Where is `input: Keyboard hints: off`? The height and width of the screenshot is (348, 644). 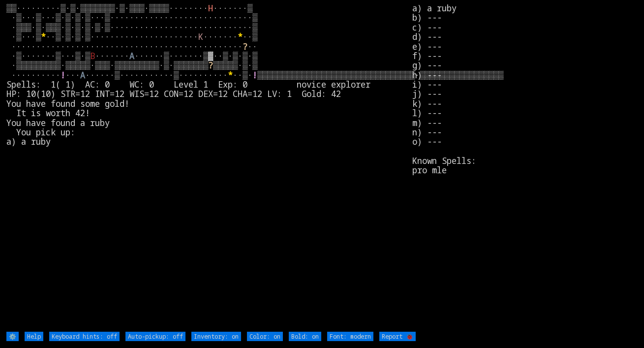
input: Keyboard hints: off is located at coordinates (84, 336).